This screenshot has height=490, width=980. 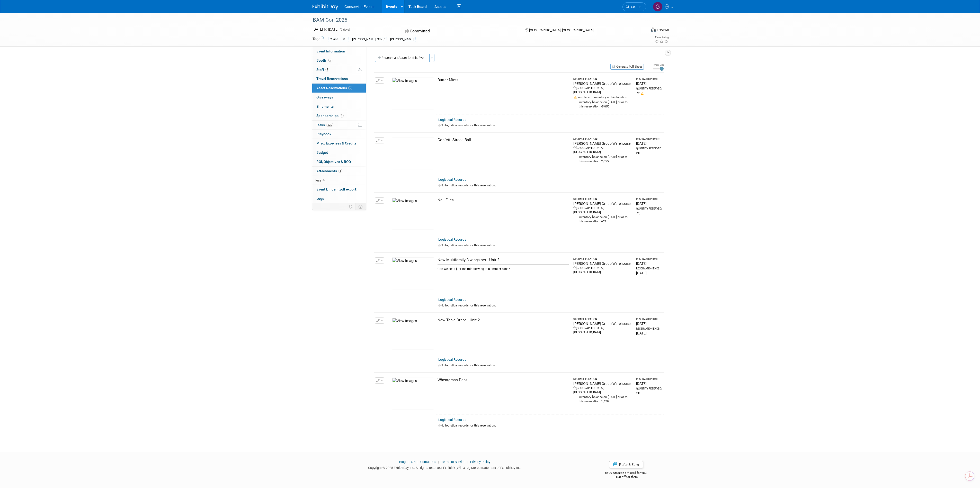 I want to click on img: Format-Inperson.png, so click(x=653, y=30).